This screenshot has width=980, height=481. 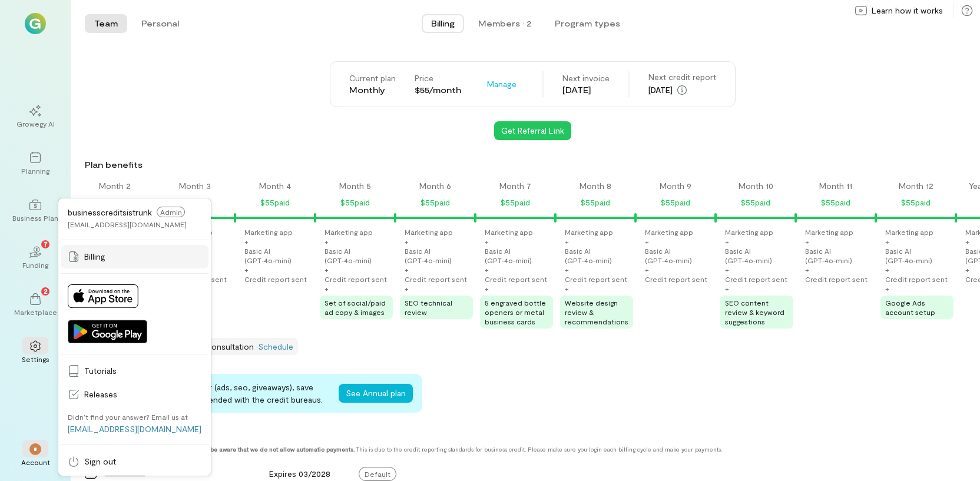 I want to click on div: Month 11, so click(x=836, y=186).